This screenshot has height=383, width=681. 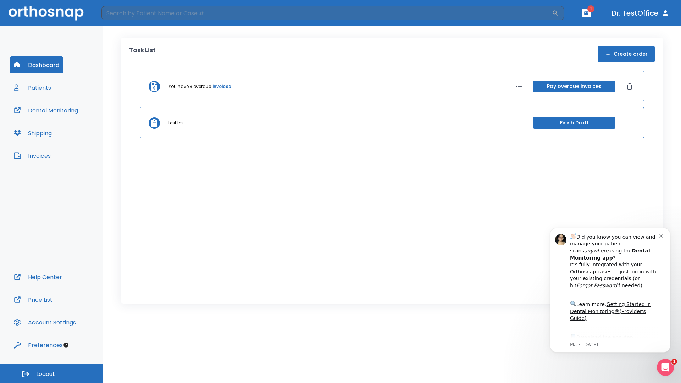 I want to click on p: You have 3 overdue, so click(x=190, y=86).